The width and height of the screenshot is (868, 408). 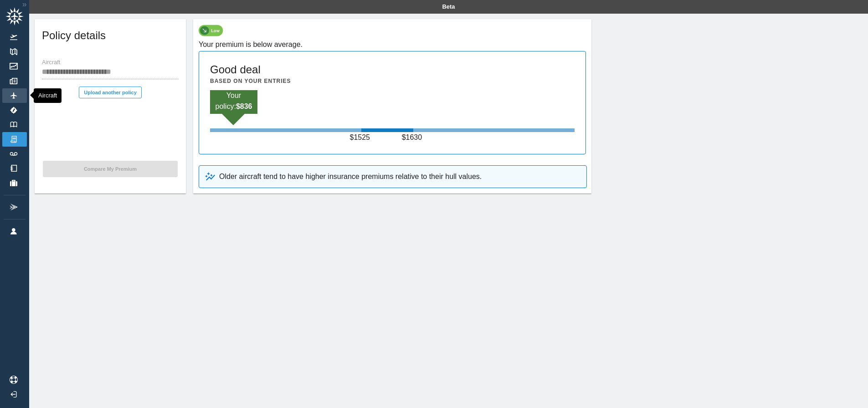 I want to click on label: Aircraft, so click(x=51, y=63).